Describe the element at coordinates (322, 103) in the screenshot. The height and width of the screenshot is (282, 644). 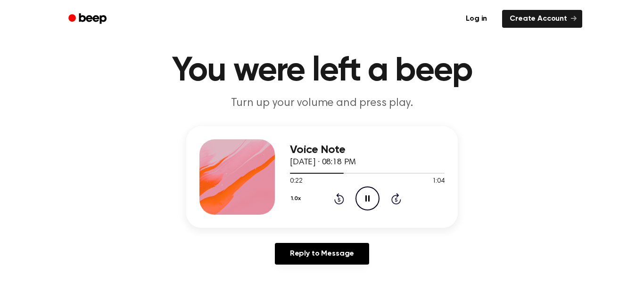
I see `p: Turn up your volume and press play.` at that location.